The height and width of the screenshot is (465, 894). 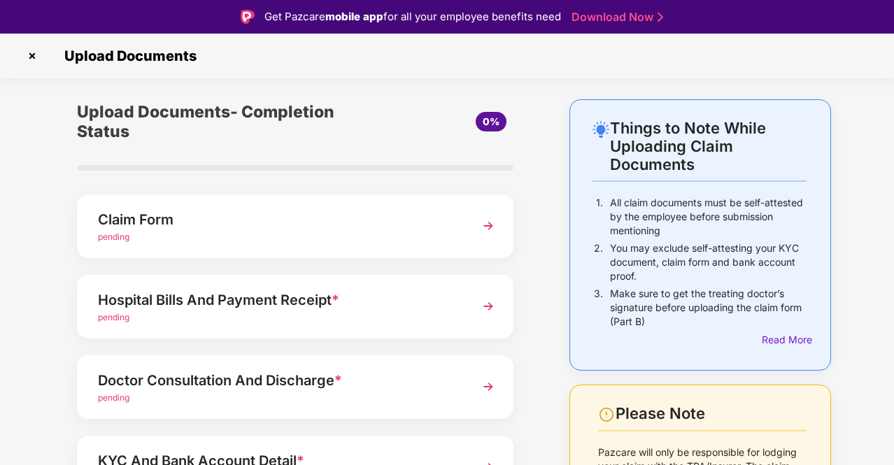 I want to click on div: Claim Form, so click(x=278, y=220).